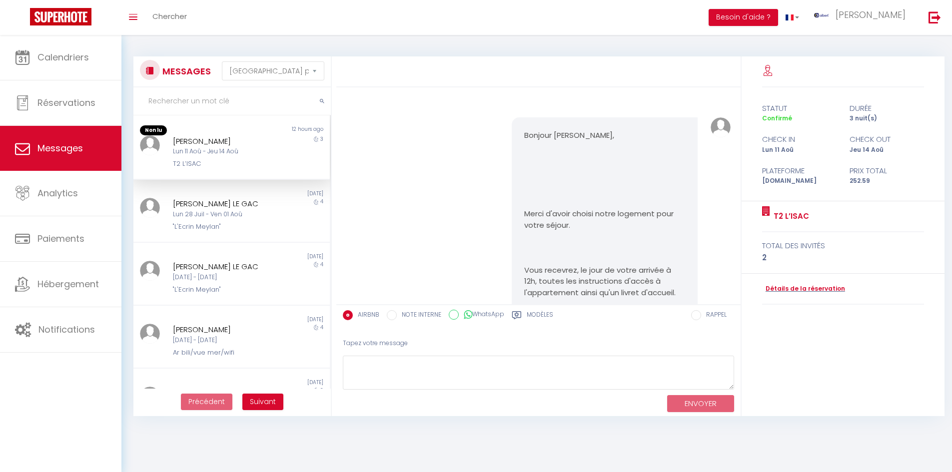 The width and height of the screenshot is (952, 472). What do you see at coordinates (63, 57) in the screenshot?
I see `span: Calendriers` at bounding box center [63, 57].